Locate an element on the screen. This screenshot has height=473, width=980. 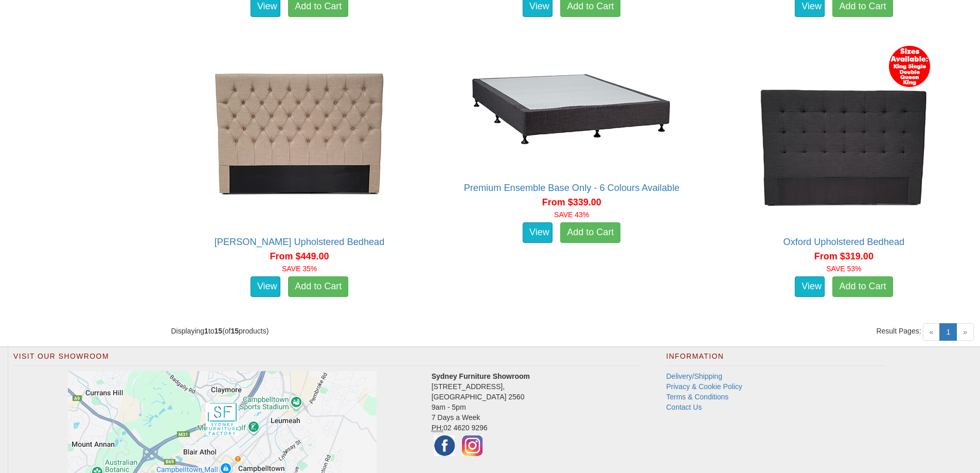
a: Terms & Conditions is located at coordinates (697, 397).